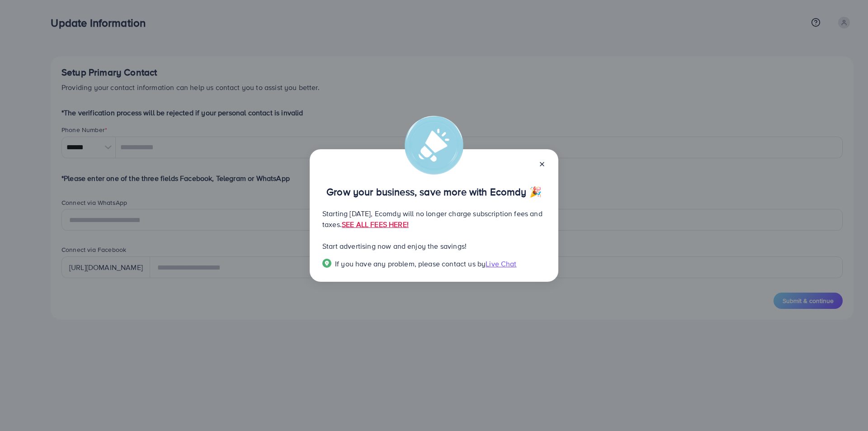  What do you see at coordinates (434, 191) in the screenshot?
I see `p: Grow your business, save more with Ecomdy 🎉` at bounding box center [434, 191].